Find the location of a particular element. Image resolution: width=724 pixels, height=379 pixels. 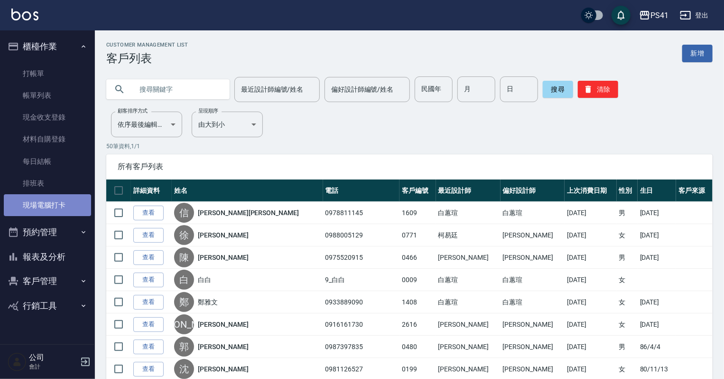

th: 最近設計師 is located at coordinates (468, 190).